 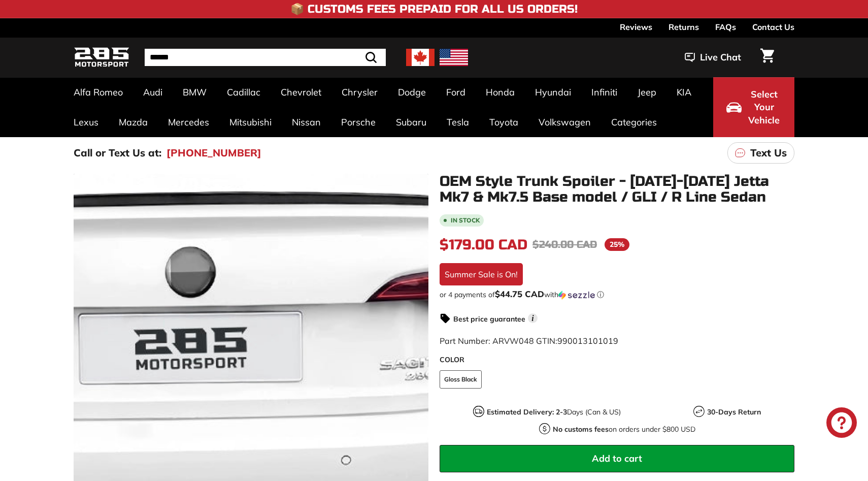 What do you see at coordinates (617, 359) in the screenshot?
I see `label: COLOR` at bounding box center [617, 359].